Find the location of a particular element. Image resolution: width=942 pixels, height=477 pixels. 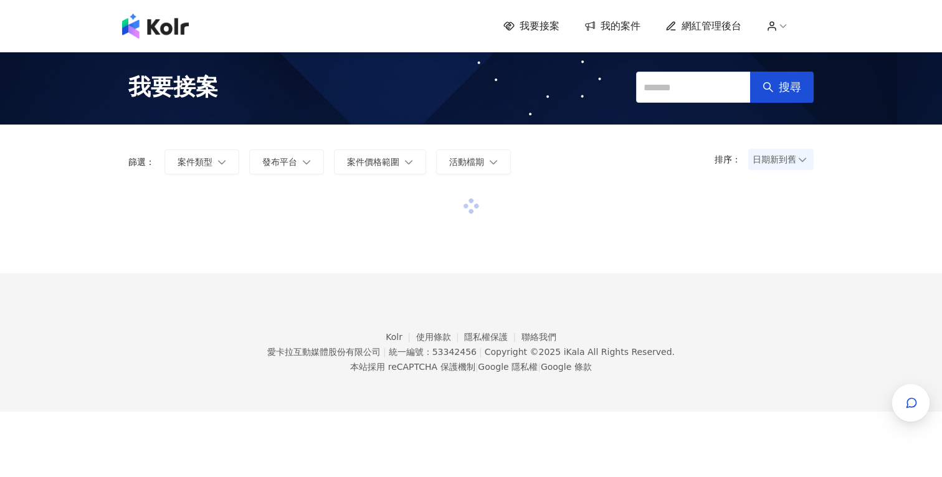

div: 愛卡拉互動媒體股份有限公司 is located at coordinates (324, 352).